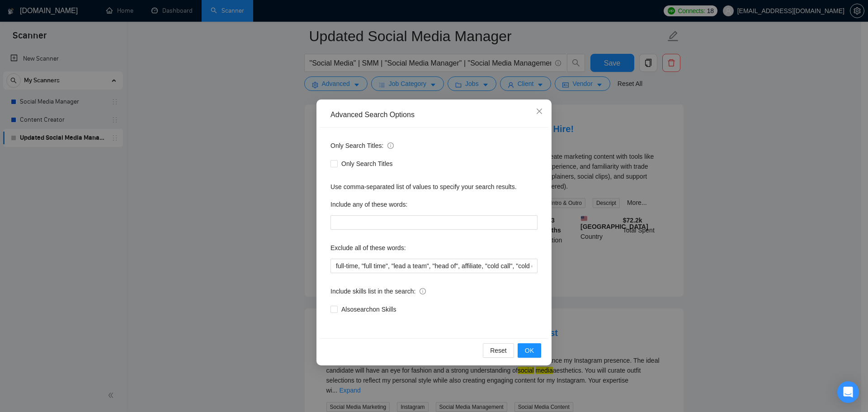  I want to click on span: Only Search Titles, so click(367, 164).